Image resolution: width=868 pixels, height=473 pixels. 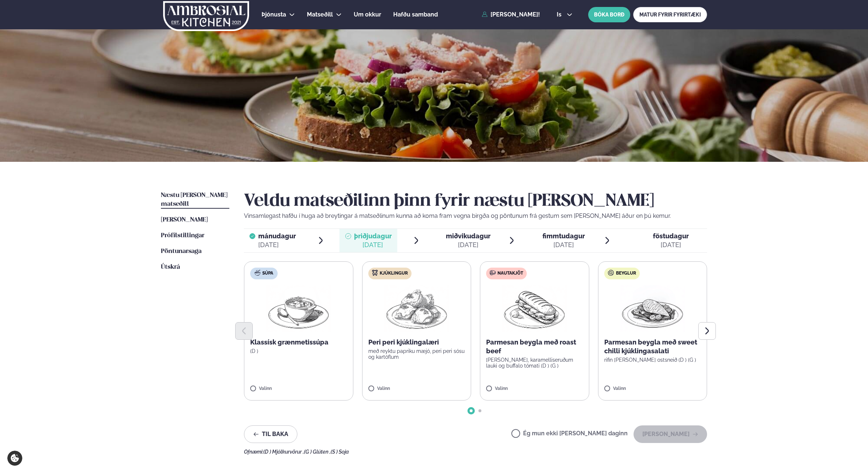 What do you see at coordinates (181, 251) in the screenshot?
I see `span: Pöntunarsaga` at bounding box center [181, 251].